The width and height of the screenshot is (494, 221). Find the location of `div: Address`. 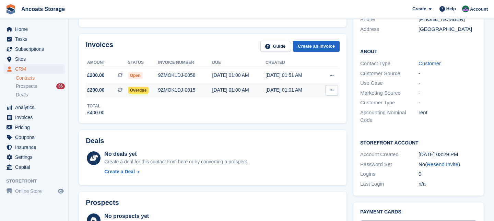

div: Address is located at coordinates (389, 29).